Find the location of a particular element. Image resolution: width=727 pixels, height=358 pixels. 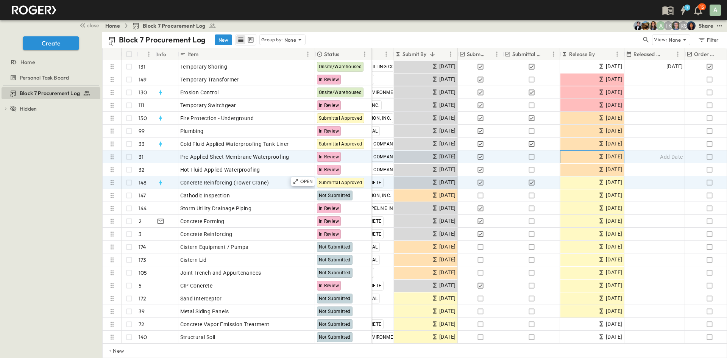

span: Fire Protection - Underground is located at coordinates (217, 118).